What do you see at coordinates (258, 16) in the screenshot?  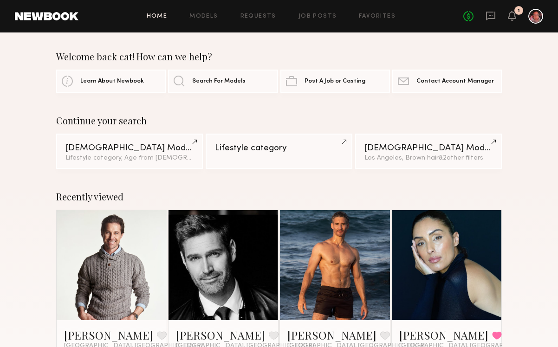 I see `a: Requests` at bounding box center [258, 16].